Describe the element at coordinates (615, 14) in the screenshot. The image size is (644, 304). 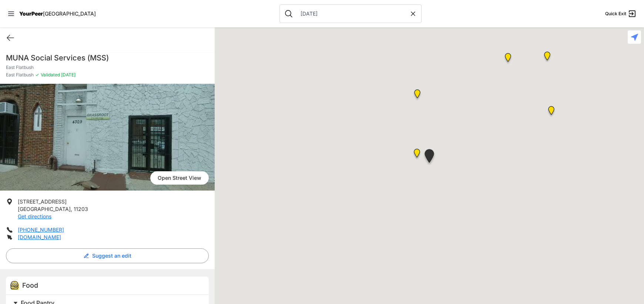
I see `span: Quick Exit` at that location.